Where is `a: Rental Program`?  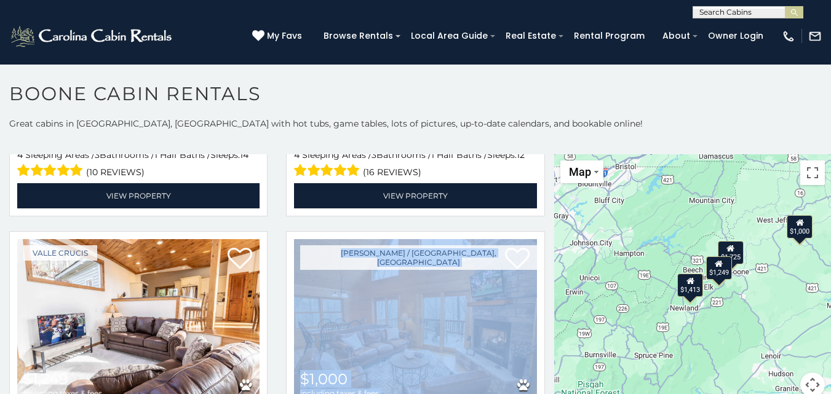
a: Rental Program is located at coordinates (609, 36).